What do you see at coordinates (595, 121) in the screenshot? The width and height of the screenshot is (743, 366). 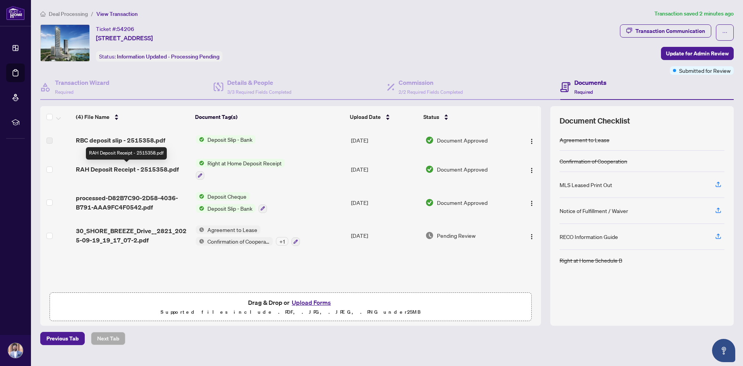 I see `span: Document Checklist` at bounding box center [595, 121].